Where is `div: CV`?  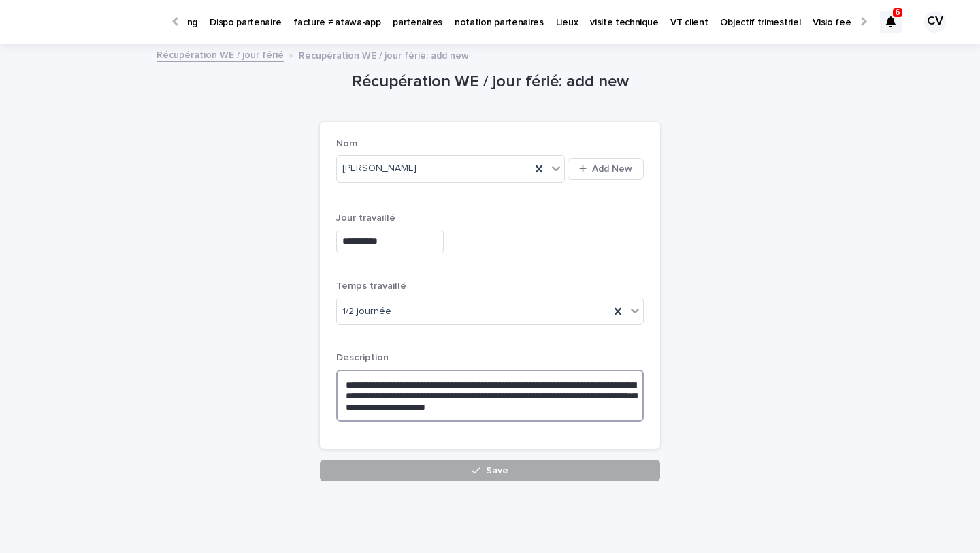
div: CV is located at coordinates (935, 22).